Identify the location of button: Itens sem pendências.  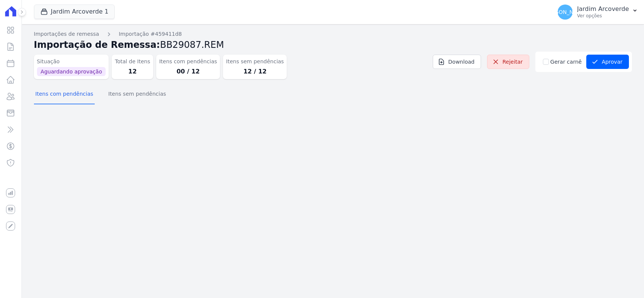
(137, 95).